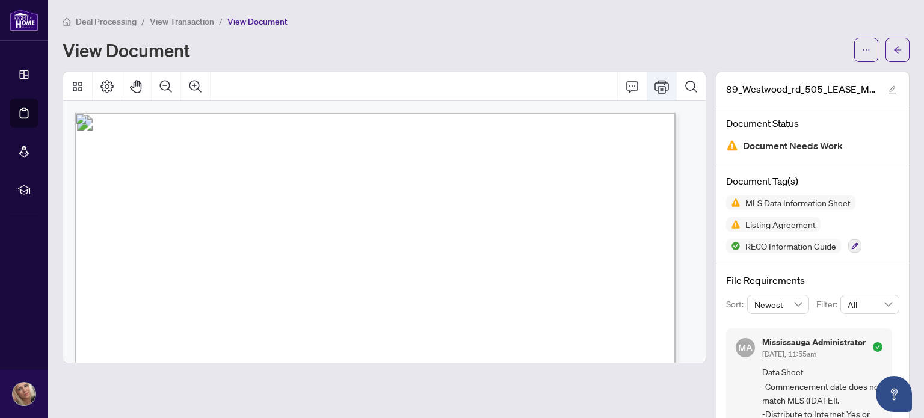 This screenshot has height=418, width=924. What do you see at coordinates (791, 246) in the screenshot?
I see `span: RECO Information Guide` at bounding box center [791, 246].